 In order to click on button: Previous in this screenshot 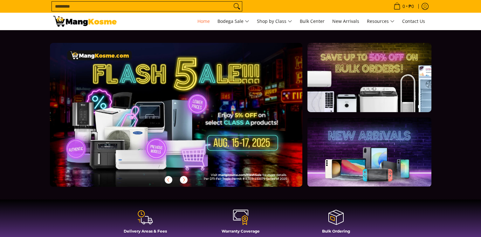, I will do `click(169, 180)`.